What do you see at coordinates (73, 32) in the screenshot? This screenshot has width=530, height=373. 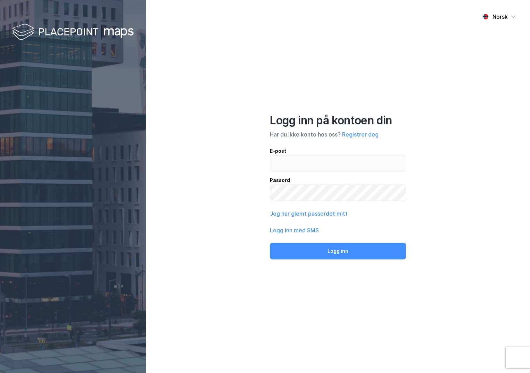 I see `img: logo-white.f07954bde2210d2a523dddb988cd2aa7.svg` at bounding box center [73, 32].